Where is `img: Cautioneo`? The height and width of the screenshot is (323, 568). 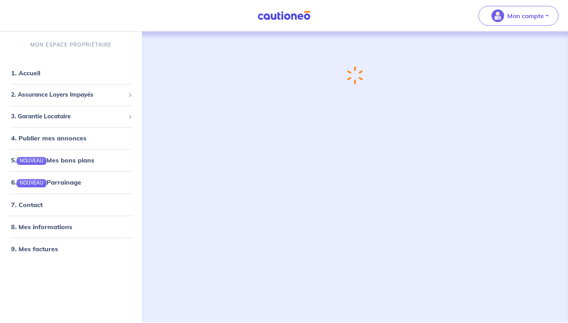 img: Cautioneo is located at coordinates (284, 15).